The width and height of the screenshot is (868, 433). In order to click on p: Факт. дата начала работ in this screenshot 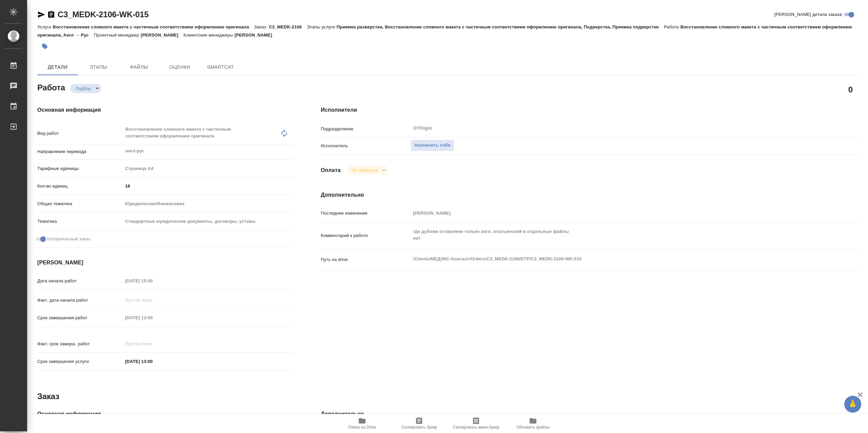, I will do `click(80, 300)`.